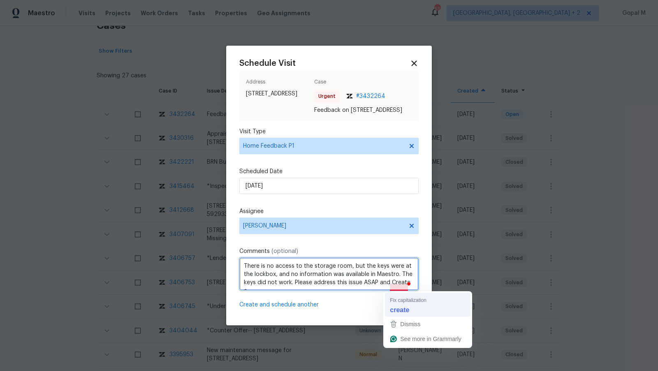 This screenshot has height=371, width=658. Describe the element at coordinates (329, 171) in the screenshot. I see `label: Scheduled Date` at that location.